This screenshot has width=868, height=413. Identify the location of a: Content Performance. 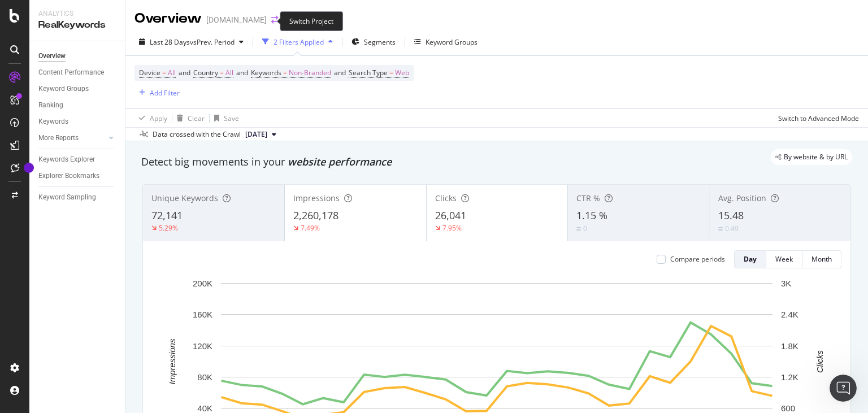
(78, 72).